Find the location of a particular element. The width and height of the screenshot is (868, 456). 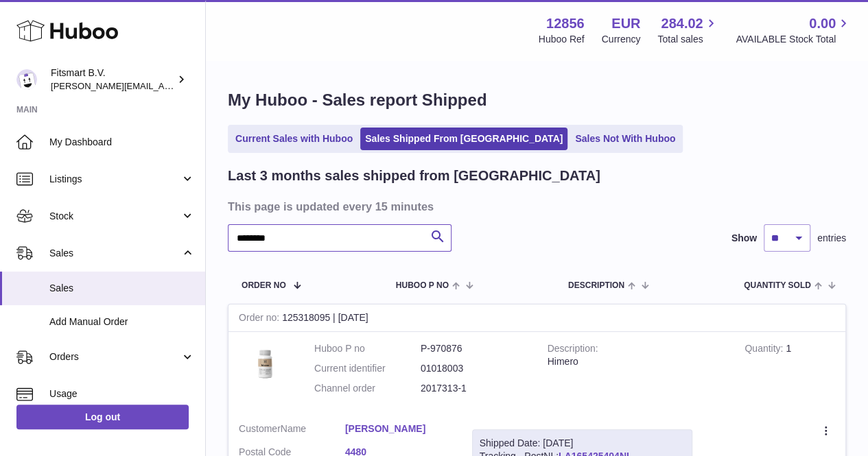

span: My Dashboard is located at coordinates (123, 142).